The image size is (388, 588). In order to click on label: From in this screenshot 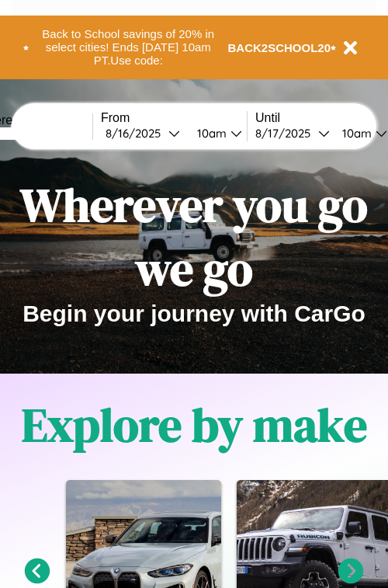, I will do `click(174, 118)`.